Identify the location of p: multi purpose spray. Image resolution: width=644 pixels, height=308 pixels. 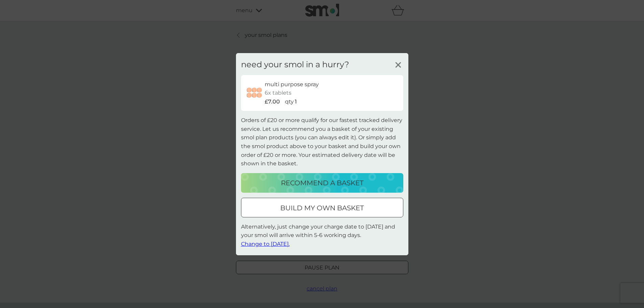
(292, 84).